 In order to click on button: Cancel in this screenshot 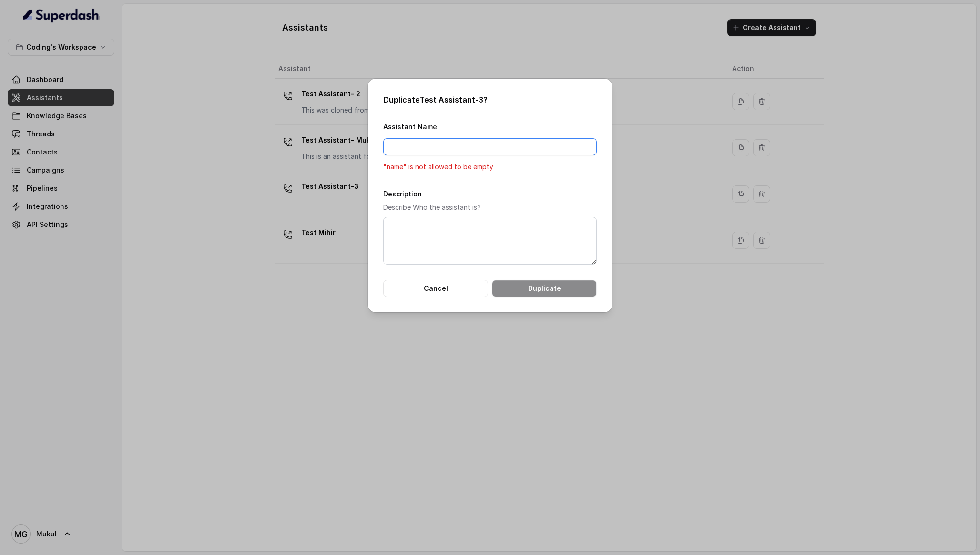, I will do `click(436, 289)`.